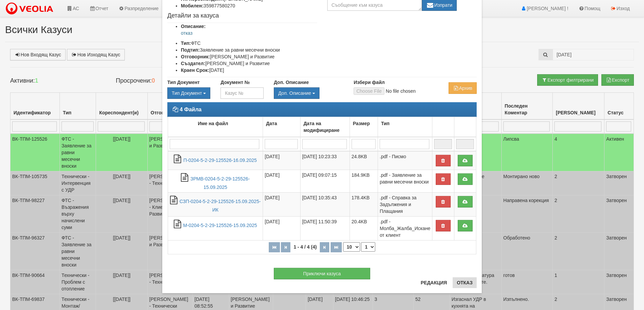 This screenshot has height=310, width=644. What do you see at coordinates (364, 128) in the screenshot?
I see `td: Размер: No sort applied, activate to apply an ascending sort` at bounding box center [364, 128].